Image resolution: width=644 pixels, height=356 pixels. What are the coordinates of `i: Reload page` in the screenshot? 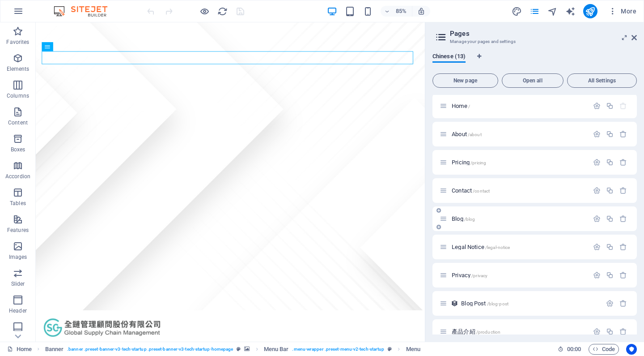 It's located at (222, 11).